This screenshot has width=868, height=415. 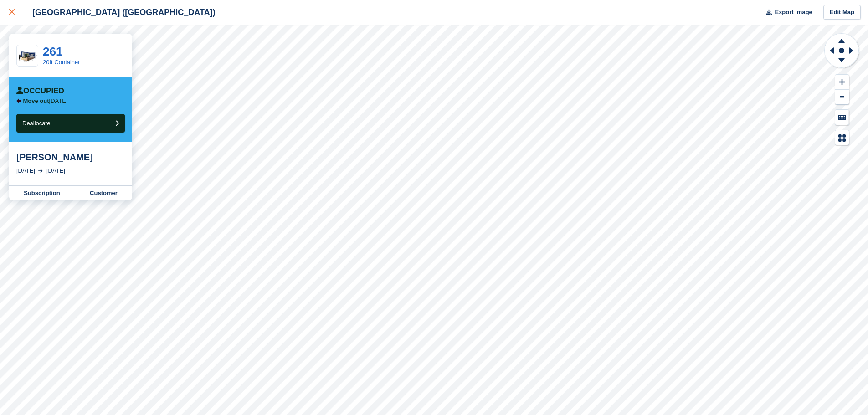 I want to click on span: Deallocate, so click(x=36, y=123).